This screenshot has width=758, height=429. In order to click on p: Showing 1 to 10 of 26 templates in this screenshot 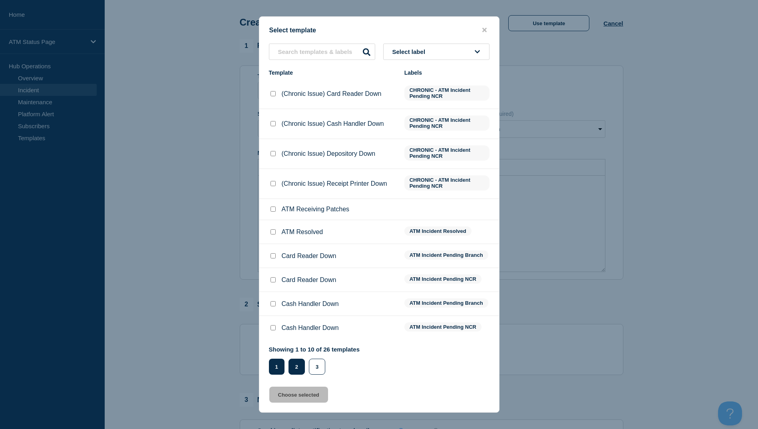, I will do `click(315, 349)`.